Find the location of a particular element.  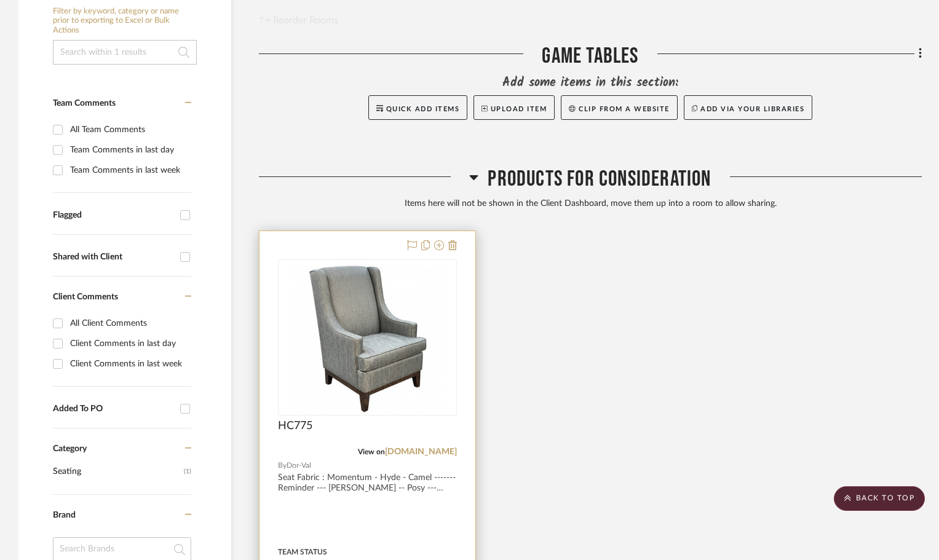

scroll-to-top-button: BACK TO TOP is located at coordinates (880, 499).